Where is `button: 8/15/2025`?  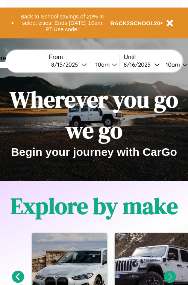
button: 8/15/2025 is located at coordinates (69, 64).